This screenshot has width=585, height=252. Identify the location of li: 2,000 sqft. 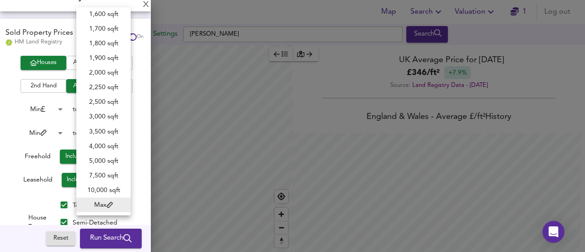
(103, 73).